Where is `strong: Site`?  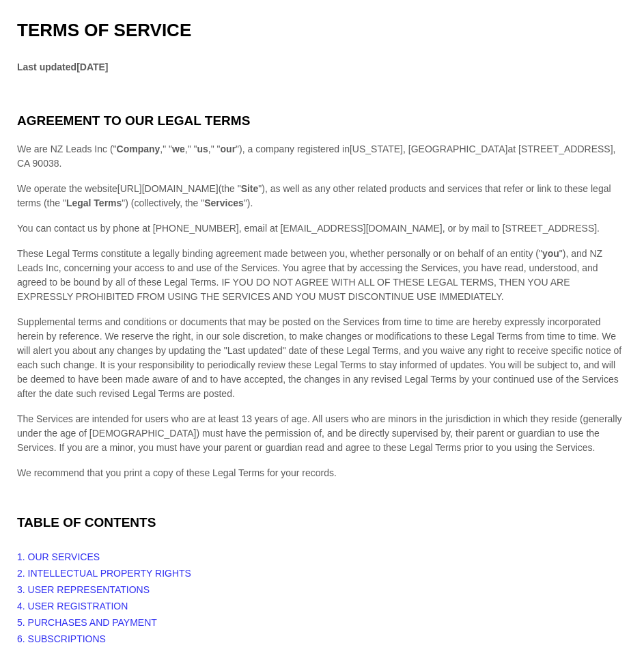 strong: Site is located at coordinates (250, 189).